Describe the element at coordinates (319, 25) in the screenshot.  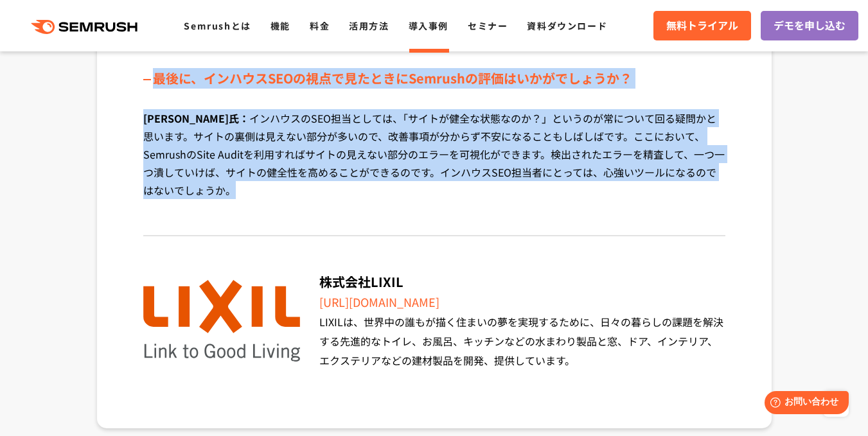
I see `a: 料金` at that location.